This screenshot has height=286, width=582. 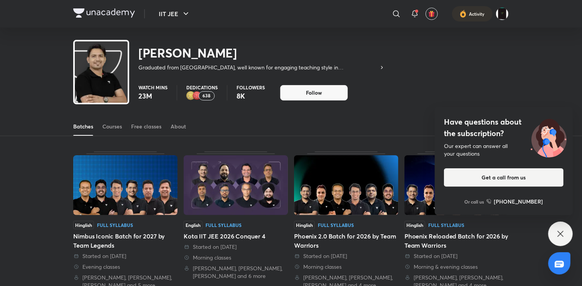 What do you see at coordinates (178, 127) in the screenshot?
I see `a: About` at bounding box center [178, 127].